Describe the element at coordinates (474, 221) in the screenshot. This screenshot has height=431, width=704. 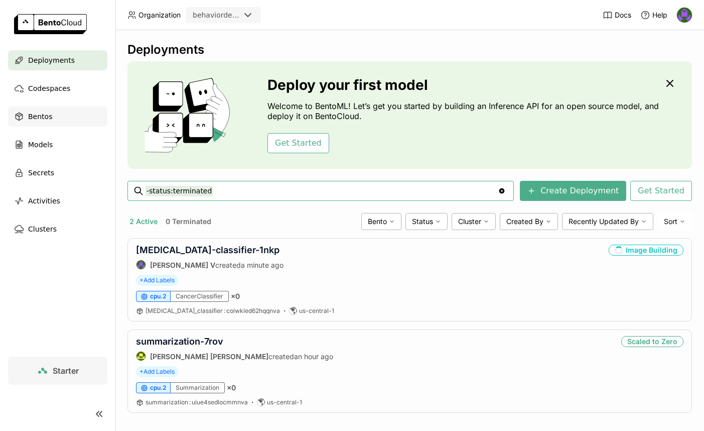
I see `div: Cluster` at that location.